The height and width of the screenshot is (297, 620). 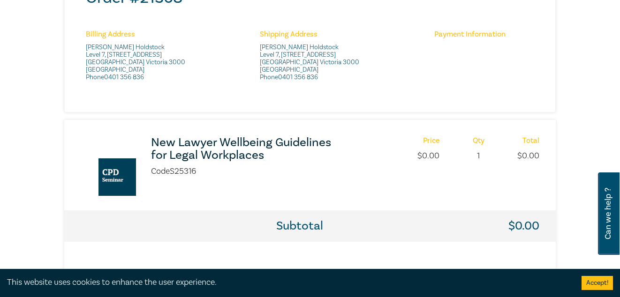 I want to click on h6: Price, so click(x=428, y=141).